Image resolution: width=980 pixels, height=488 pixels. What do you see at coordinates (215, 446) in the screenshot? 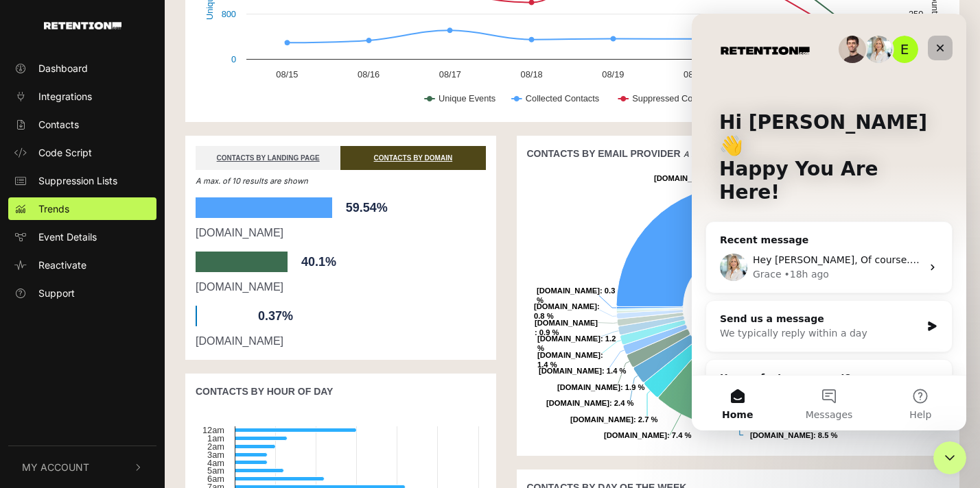
I see `text: 2am` at bounding box center [215, 446].